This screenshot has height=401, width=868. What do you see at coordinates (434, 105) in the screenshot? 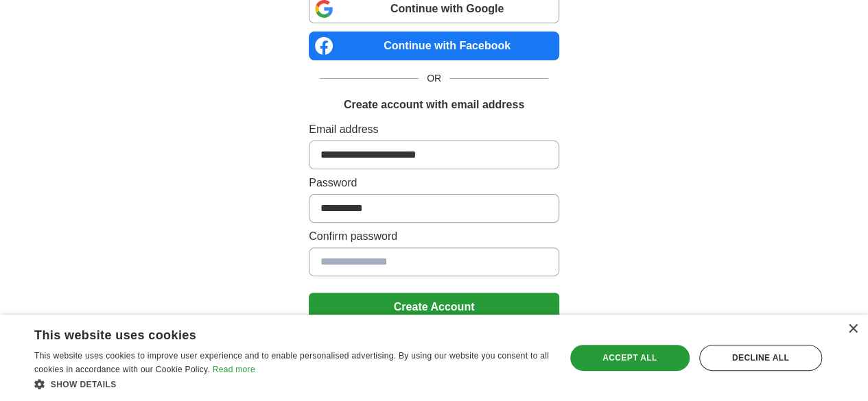
I see `h1: Create account with email address` at bounding box center [434, 105].